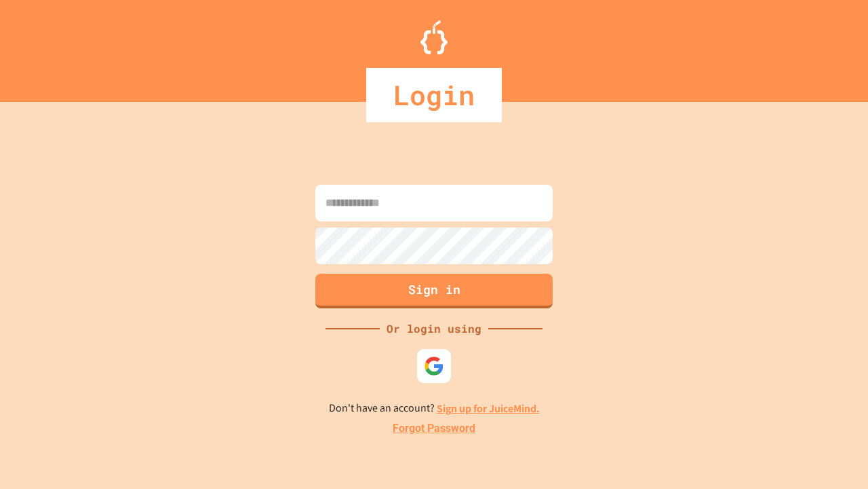 The width and height of the screenshot is (868, 489). Describe the element at coordinates (434, 408) in the screenshot. I see `p: Don't have an account?` at that location.